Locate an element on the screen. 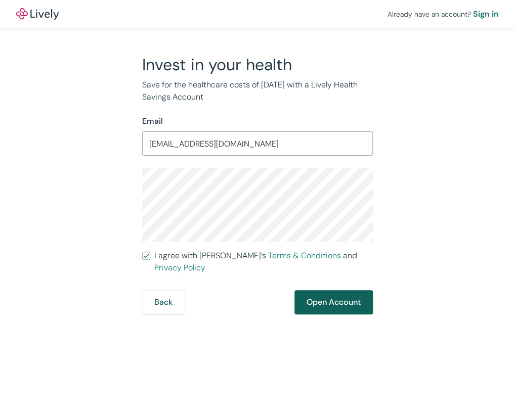 Image resolution: width=515 pixels, height=420 pixels. div: Already have an account? is located at coordinates (443, 15).